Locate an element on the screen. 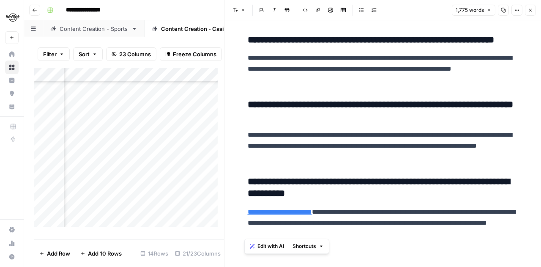 The height and width of the screenshot is (267, 541). button: Filter is located at coordinates (54, 54).